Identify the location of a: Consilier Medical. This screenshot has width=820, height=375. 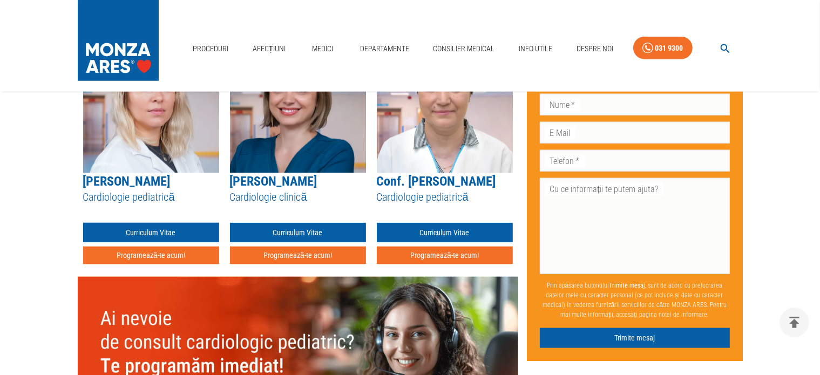
(464, 49).